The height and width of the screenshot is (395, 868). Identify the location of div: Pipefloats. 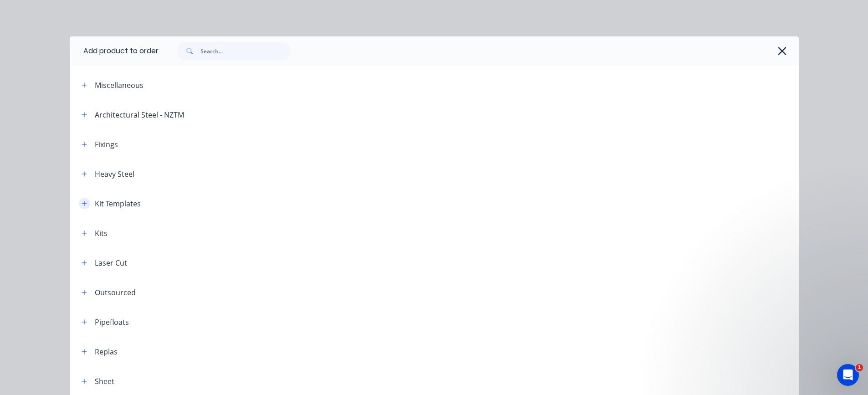
(112, 322).